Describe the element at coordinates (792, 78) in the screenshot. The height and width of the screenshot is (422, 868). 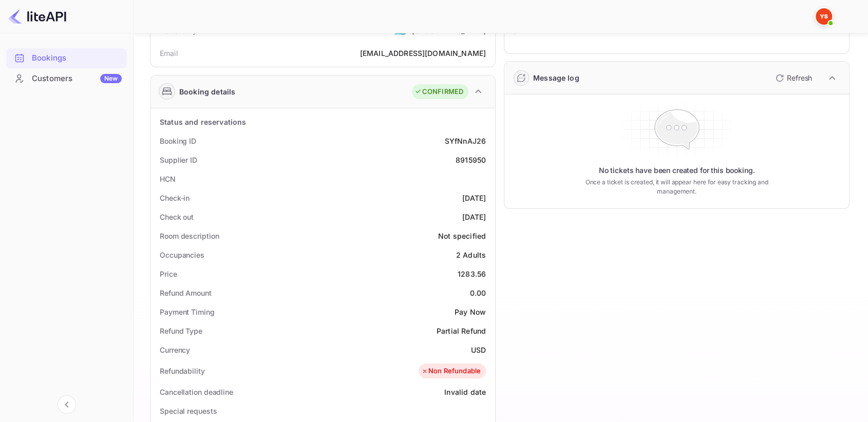
I see `button: Refresh` at that location.